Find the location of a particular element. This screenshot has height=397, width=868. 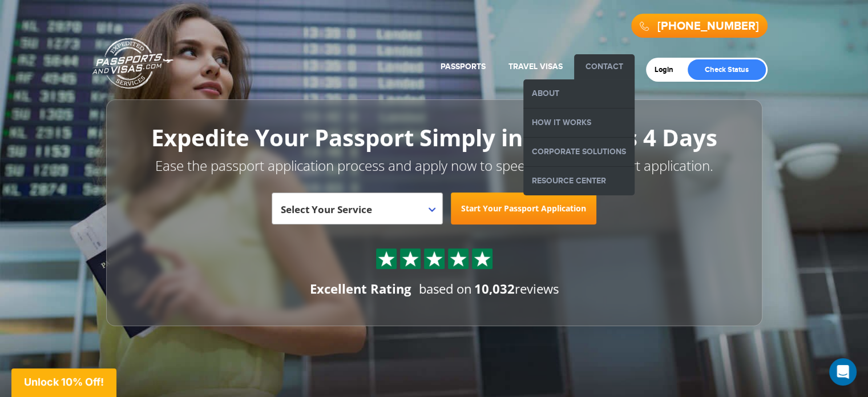

span: Unlock 10% Off! is located at coordinates (64, 382).